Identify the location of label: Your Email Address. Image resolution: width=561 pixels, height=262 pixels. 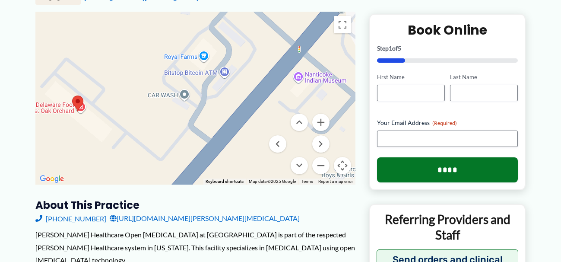
(448, 123).